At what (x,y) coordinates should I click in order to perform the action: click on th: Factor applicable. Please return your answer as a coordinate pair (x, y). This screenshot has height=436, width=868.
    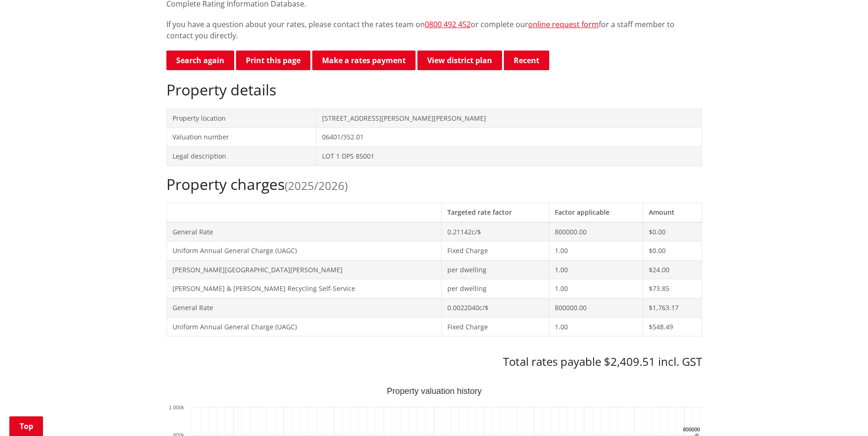
    Looking at the image, I should click on (596, 212).